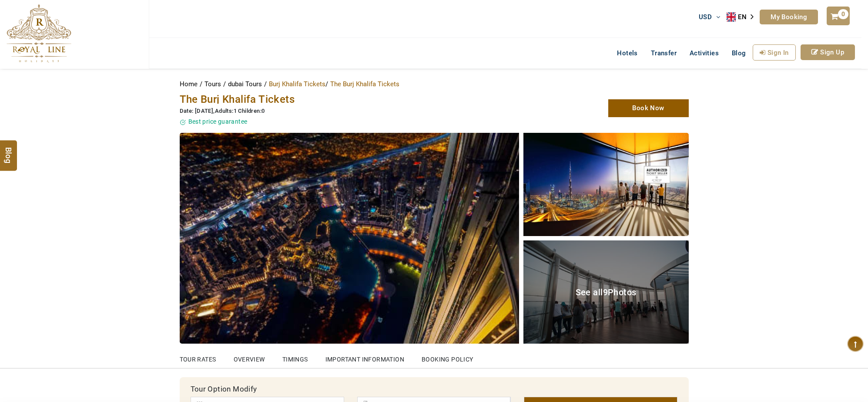 Image resolution: width=868 pixels, height=402 pixels. Describe the element at coordinates (39, 33) in the screenshot. I see `img: The Royal Line Holidays` at that location.